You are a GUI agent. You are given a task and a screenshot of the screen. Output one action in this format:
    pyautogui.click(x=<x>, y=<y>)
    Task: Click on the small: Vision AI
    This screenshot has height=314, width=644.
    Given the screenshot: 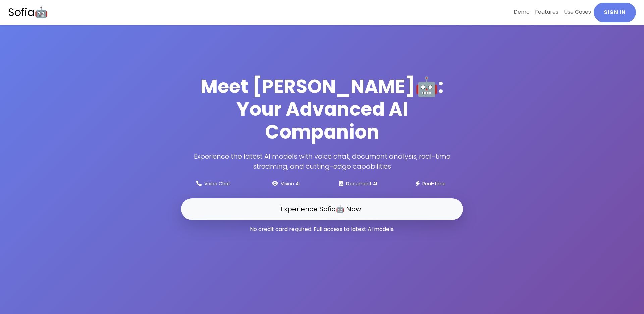 What is the action you would take?
    pyautogui.click(x=290, y=184)
    